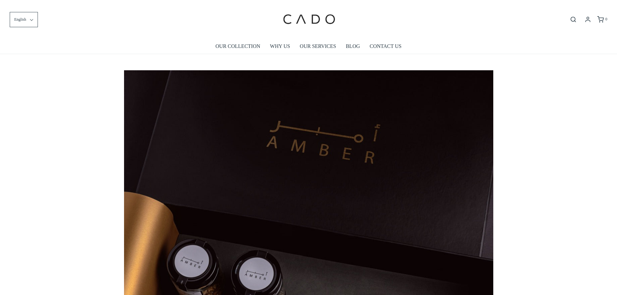 This screenshot has width=617, height=295. Describe the element at coordinates (20, 19) in the screenshot. I see `span: English` at that location.